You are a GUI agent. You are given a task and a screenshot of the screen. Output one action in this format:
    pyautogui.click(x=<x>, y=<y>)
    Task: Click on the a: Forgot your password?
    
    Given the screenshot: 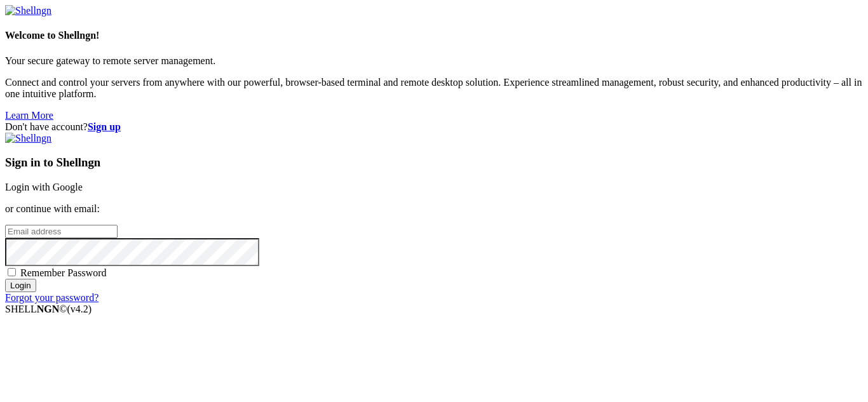 What is the action you would take?
    pyautogui.click(x=52, y=297)
    